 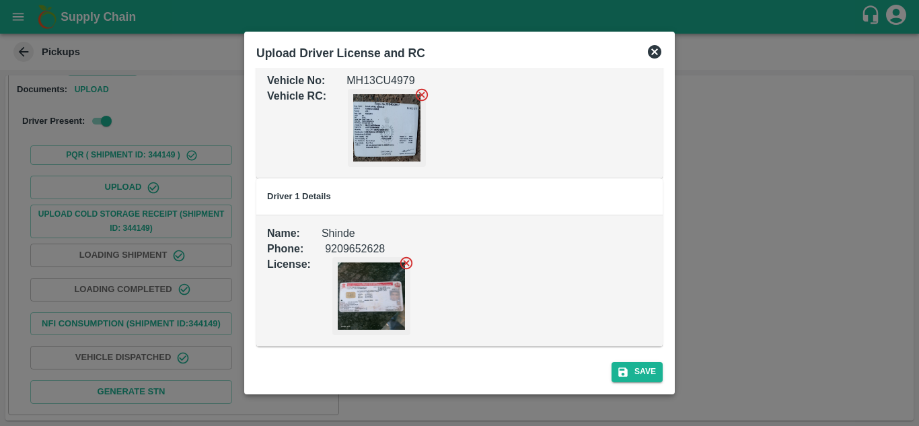 I want to click on button: Save, so click(x=637, y=371).